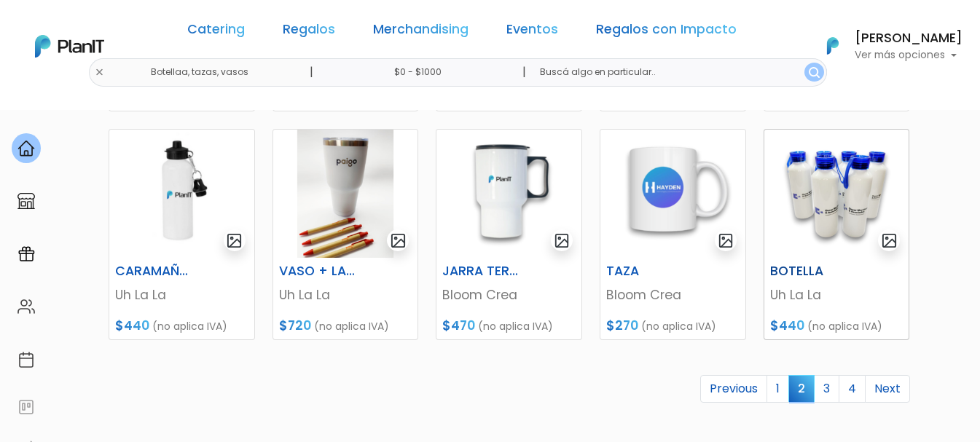 The height and width of the screenshot is (442, 980). What do you see at coordinates (295, 325) in the screenshot?
I see `span: $720` at bounding box center [295, 325].